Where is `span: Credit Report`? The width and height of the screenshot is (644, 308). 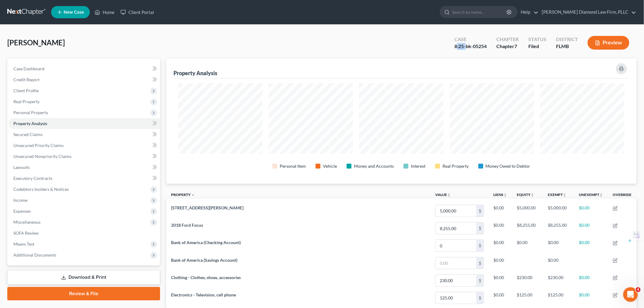 span: Credit Report is located at coordinates (26, 80).